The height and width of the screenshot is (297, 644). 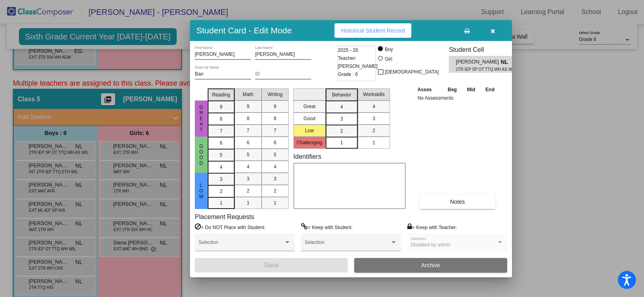 What do you see at coordinates (275, 94) in the screenshot?
I see `span: Writing` at bounding box center [275, 94].